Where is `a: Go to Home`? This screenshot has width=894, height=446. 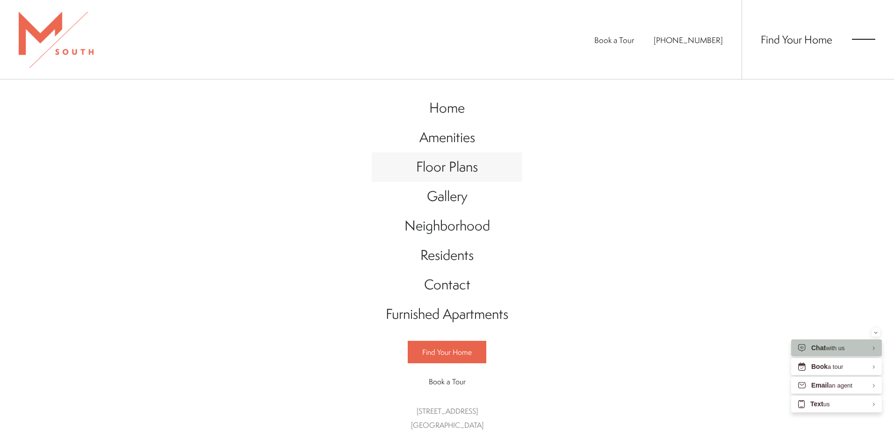
a: Go to Home is located at coordinates (447, 108).